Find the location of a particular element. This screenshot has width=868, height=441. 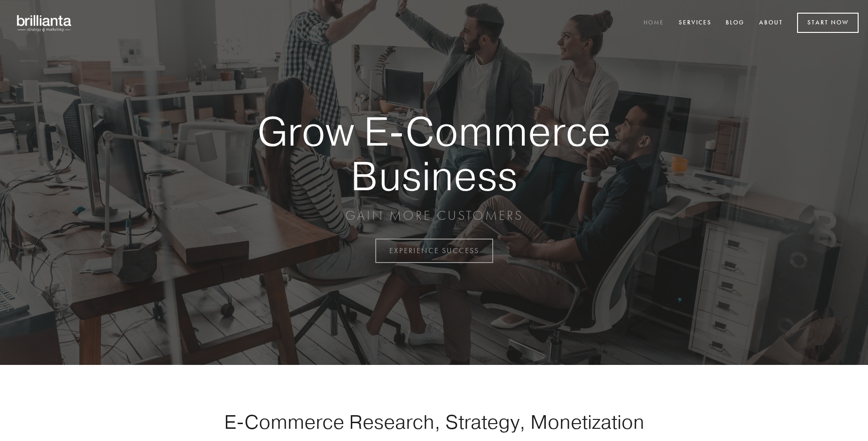

p: GAIN MORE CUSTOMERS is located at coordinates (434, 215).